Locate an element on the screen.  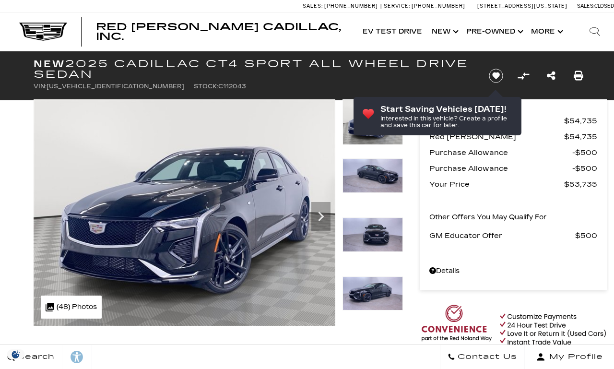
a: MSRP $54,735 is located at coordinates (514, 121).